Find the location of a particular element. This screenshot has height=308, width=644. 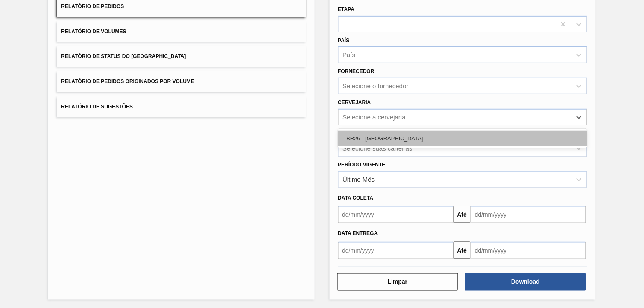

span: Data coleta is located at coordinates (355, 198).